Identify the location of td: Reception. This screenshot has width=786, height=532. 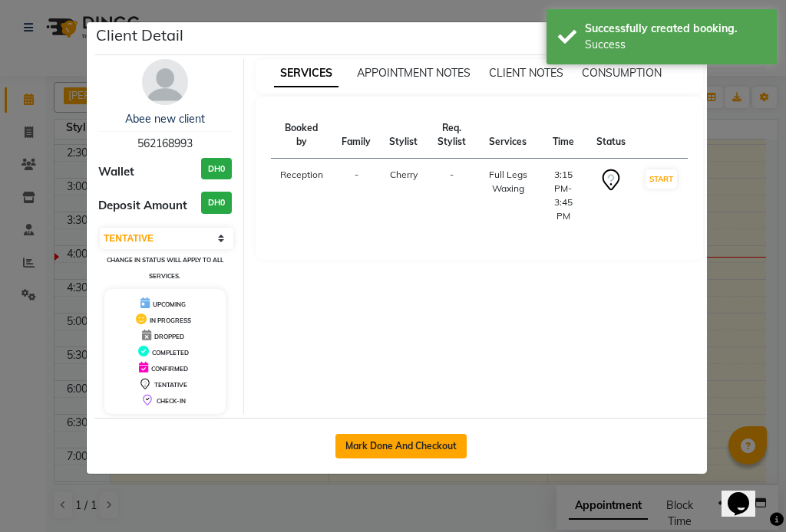
(302, 195).